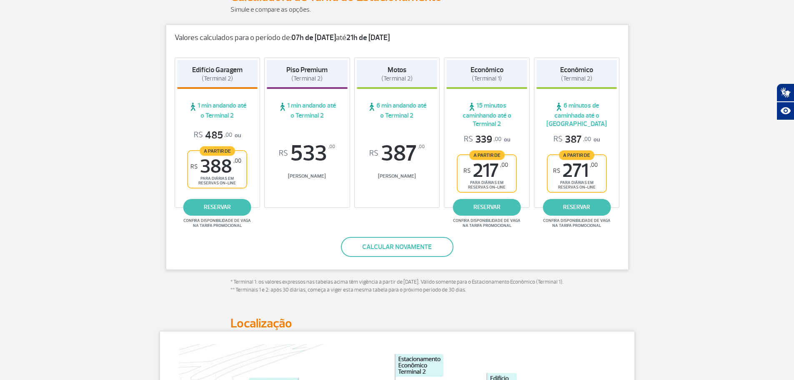  I want to click on button: Calcular novamente, so click(397, 247).